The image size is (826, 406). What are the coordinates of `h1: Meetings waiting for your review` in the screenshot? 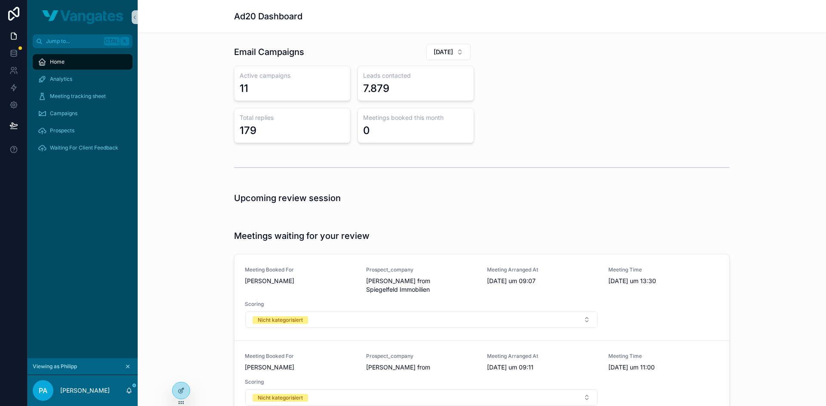 It's located at (302, 236).